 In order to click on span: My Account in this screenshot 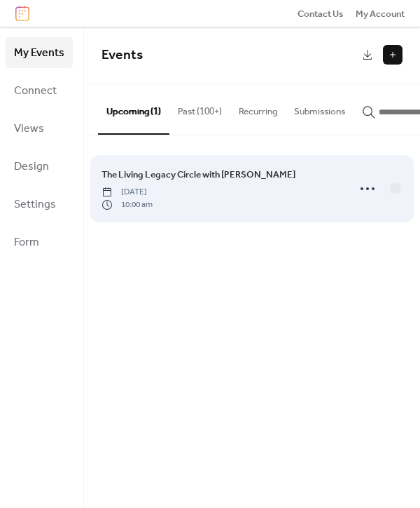, I will do `click(380, 14)`.